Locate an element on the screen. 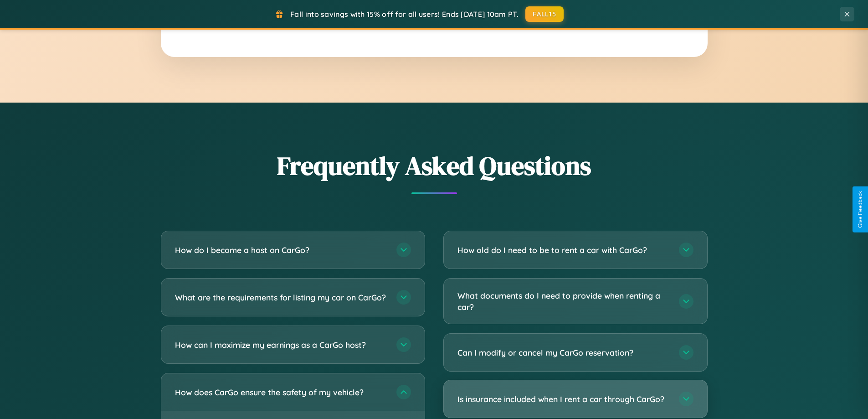 Image resolution: width=868 pixels, height=419 pixels. h3: How can I maximize my earnings as a CarGo host? is located at coordinates (281, 344).